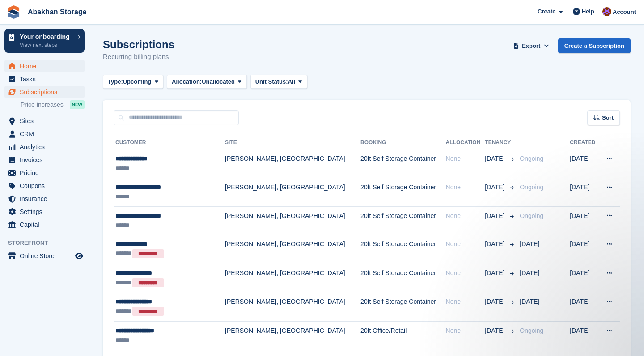 The width and height of the screenshot is (644, 356). I want to click on img: William Abakhan, so click(607, 11).